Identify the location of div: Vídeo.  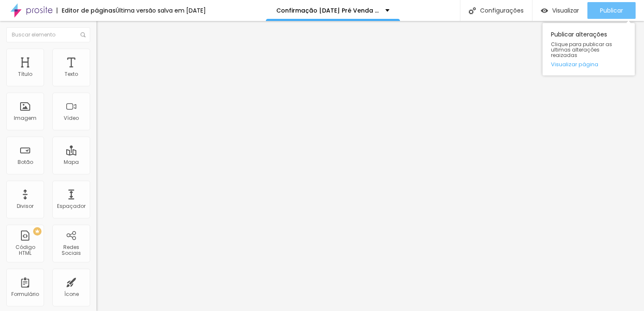
(71, 119).